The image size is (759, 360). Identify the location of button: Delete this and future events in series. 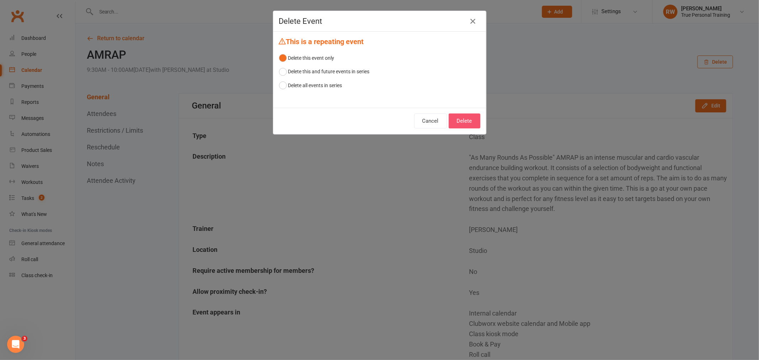
(324, 71).